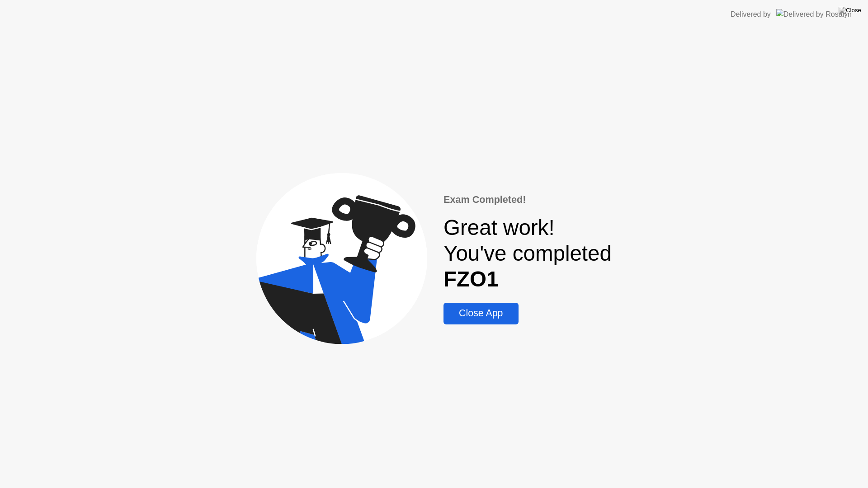 Image resolution: width=868 pixels, height=488 pixels. What do you see at coordinates (528, 200) in the screenshot?
I see `div: Exam Completed!` at bounding box center [528, 200].